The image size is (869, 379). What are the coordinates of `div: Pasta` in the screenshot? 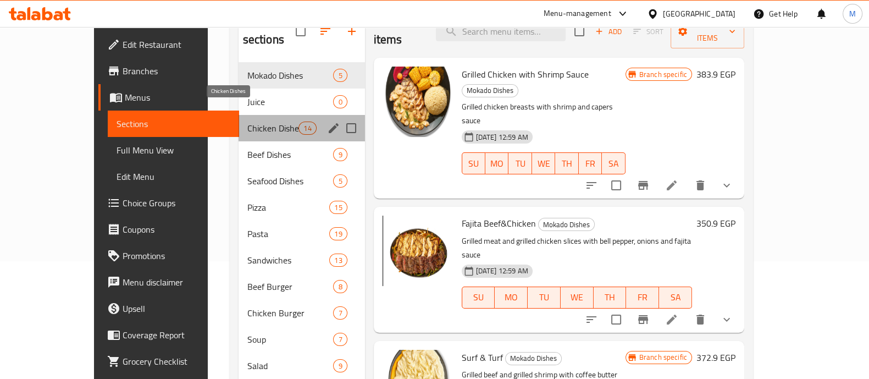 It's located at (289, 234).